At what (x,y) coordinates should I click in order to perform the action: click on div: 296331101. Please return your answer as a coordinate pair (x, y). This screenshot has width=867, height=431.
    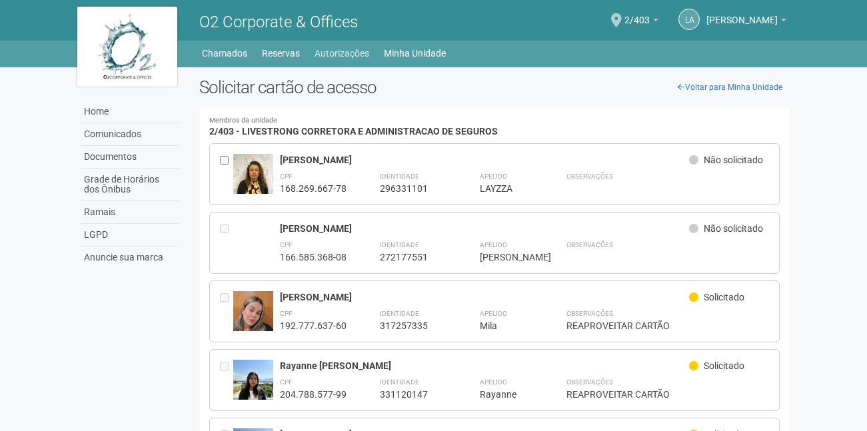
    Looking at the image, I should click on (413, 189).